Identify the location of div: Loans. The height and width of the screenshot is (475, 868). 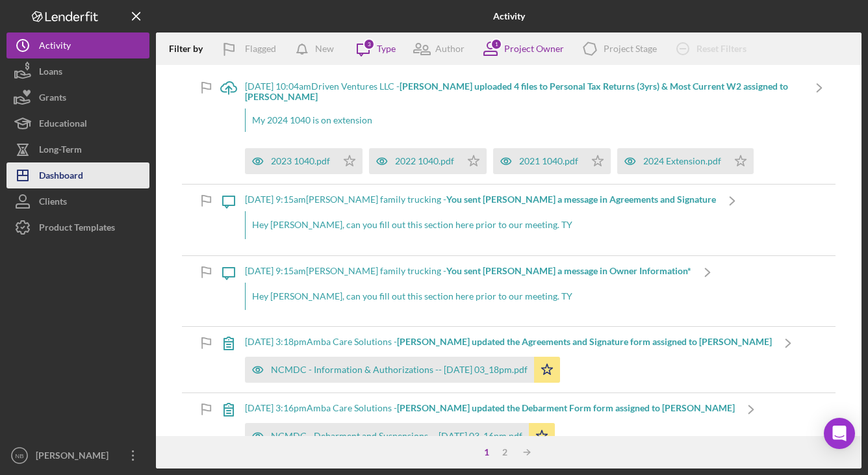
(50, 73).